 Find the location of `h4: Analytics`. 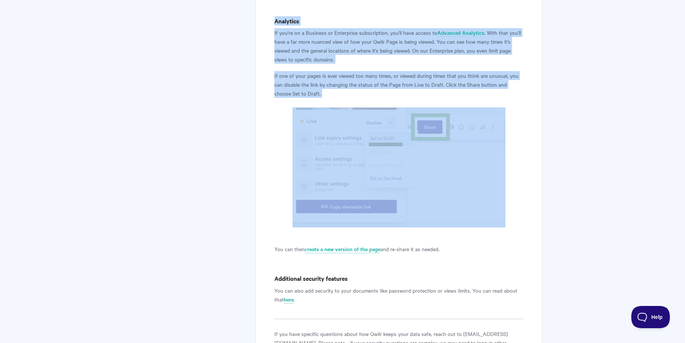

h4: Analytics is located at coordinates (399, 21).